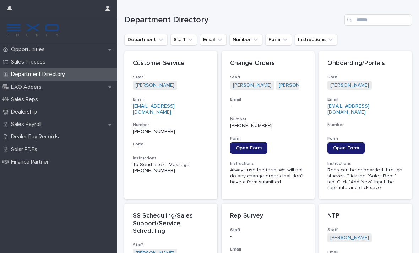 Image resolution: width=419 pixels, height=253 pixels. What do you see at coordinates (26, 100) in the screenshot?
I see `p: Sales Reps` at bounding box center [26, 100].